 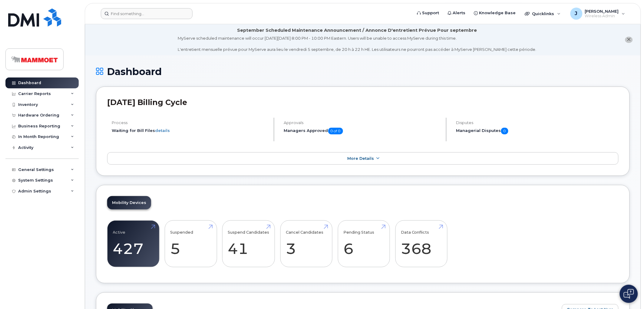 What do you see at coordinates (362, 131) in the screenshot?
I see `h5: Managers Approved` at bounding box center [362, 131].